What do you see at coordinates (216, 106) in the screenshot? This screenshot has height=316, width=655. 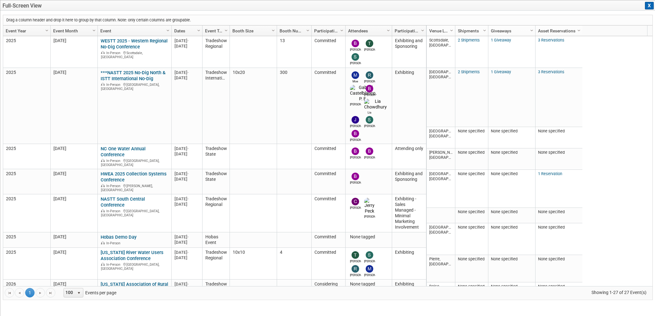 I see `td: Tradeshow International` at bounding box center [216, 106].